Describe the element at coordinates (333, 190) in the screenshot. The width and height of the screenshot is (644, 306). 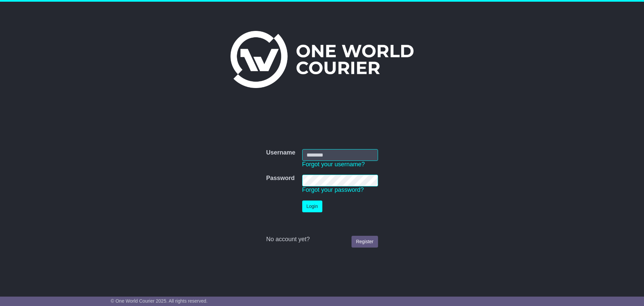
I see `a: Forgot your password?` at that location.